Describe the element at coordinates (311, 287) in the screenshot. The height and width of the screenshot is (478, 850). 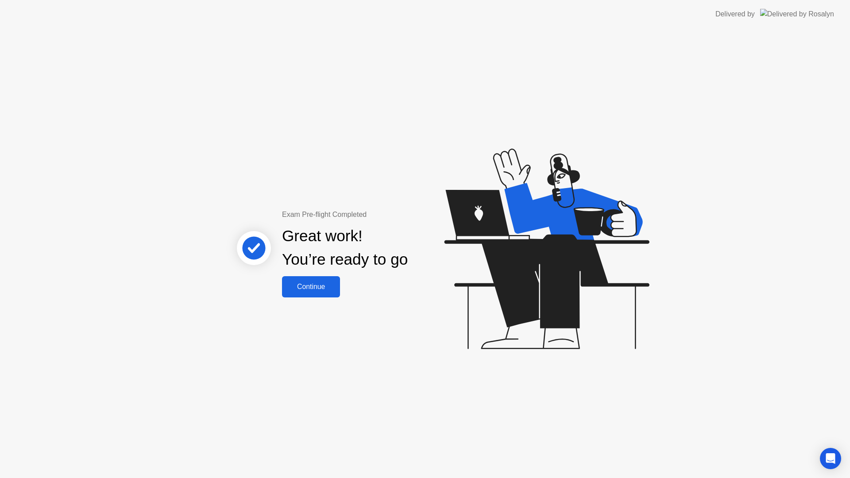
I see `button: Continue` at that location.